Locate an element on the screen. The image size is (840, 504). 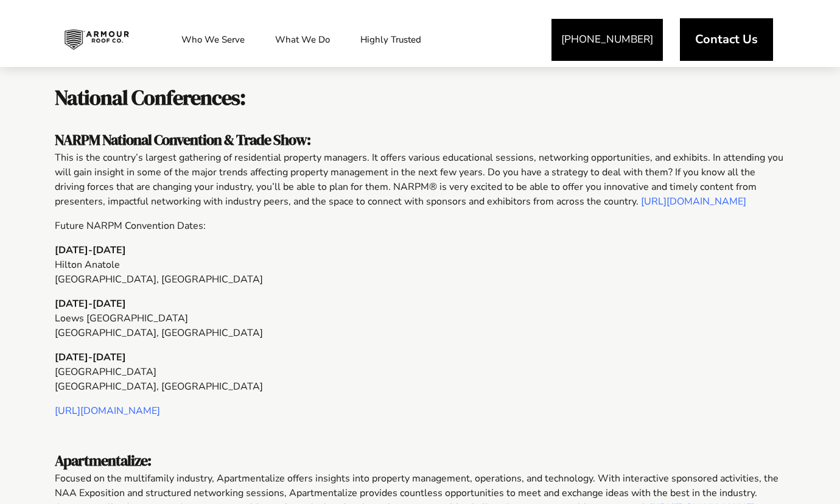
span: Apartmentalize: is located at coordinates (103, 460).